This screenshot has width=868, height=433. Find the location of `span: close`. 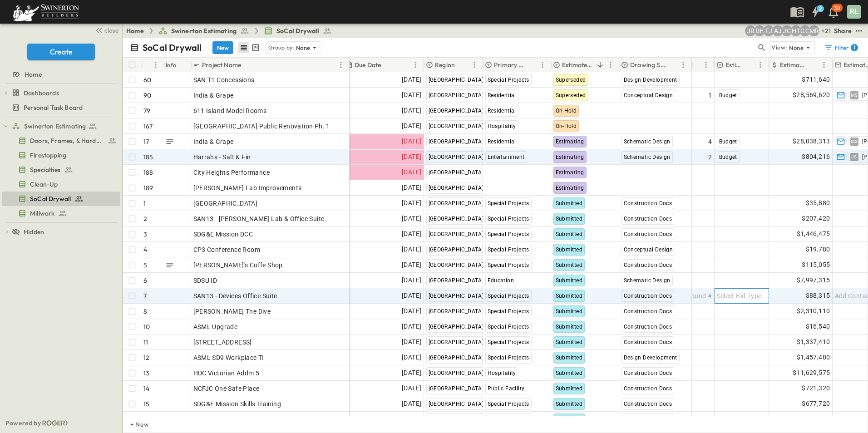

span: close is located at coordinates (111, 30).